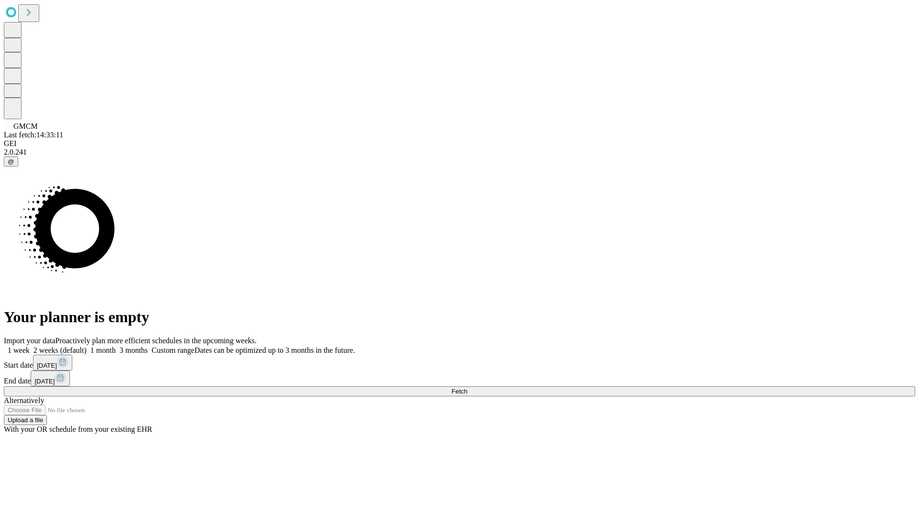  I want to click on span: 1 month, so click(103, 350).